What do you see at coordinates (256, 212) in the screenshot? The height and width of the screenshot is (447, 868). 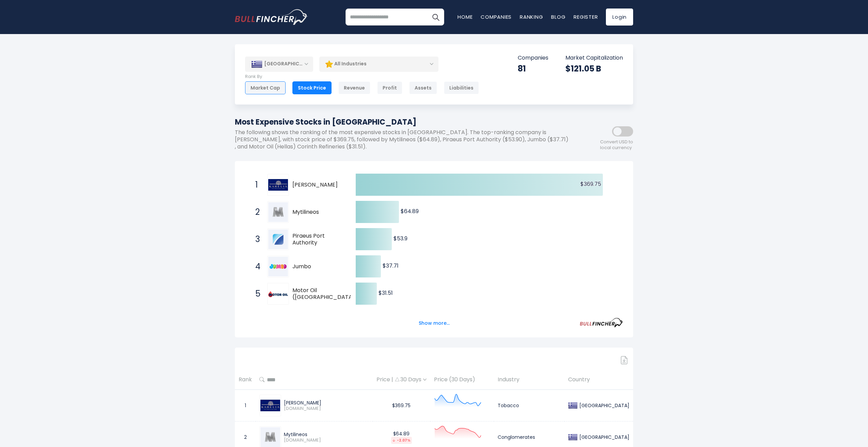 I see `span: 2` at bounding box center [256, 212].